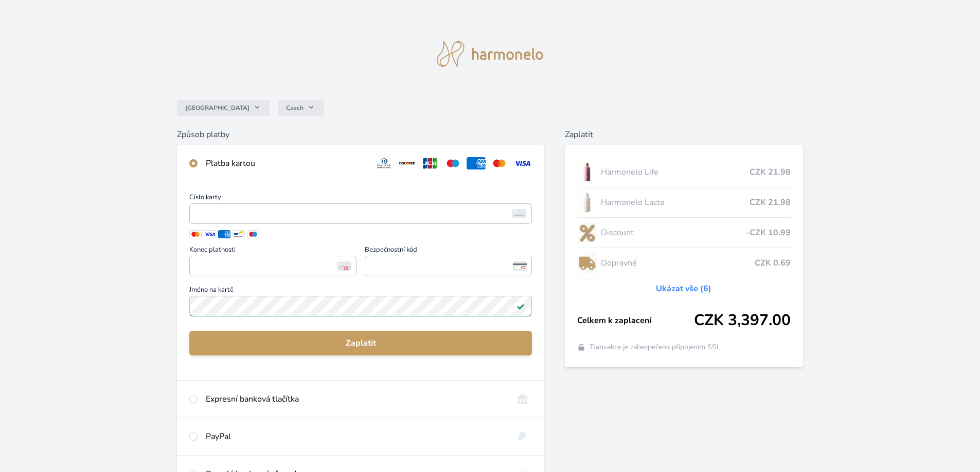 Image resolution: width=980 pixels, height=472 pixels. What do you see at coordinates (300, 108) in the screenshot?
I see `button: Czech` at bounding box center [300, 108].